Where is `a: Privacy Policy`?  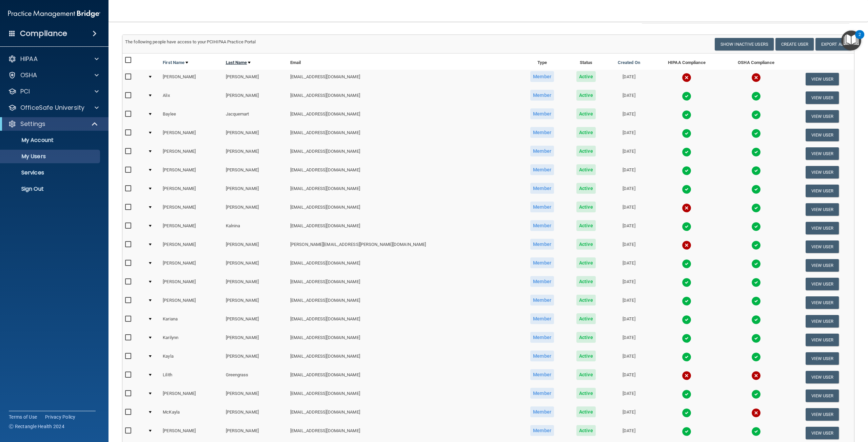 a: Privacy Policy is located at coordinates (60, 416).